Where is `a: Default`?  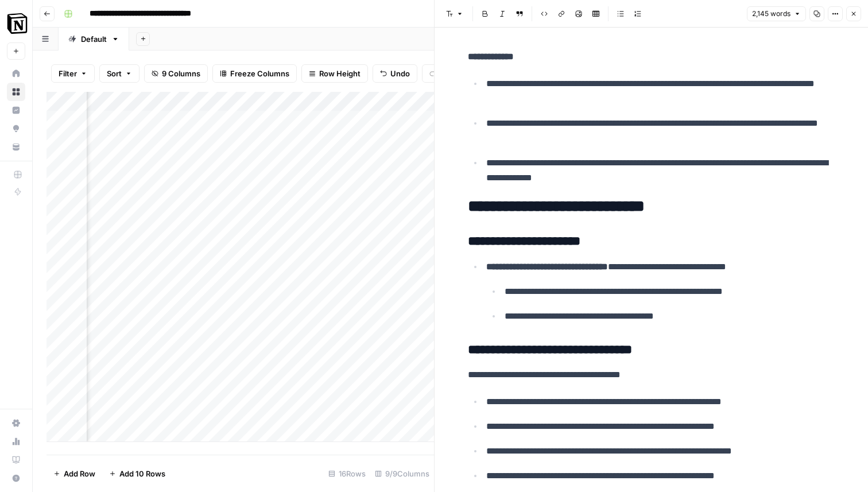 a: Default is located at coordinates (94, 39).